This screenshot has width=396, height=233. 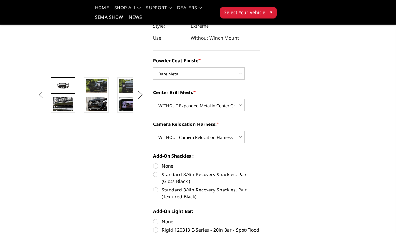 I want to click on a: News, so click(x=135, y=20).